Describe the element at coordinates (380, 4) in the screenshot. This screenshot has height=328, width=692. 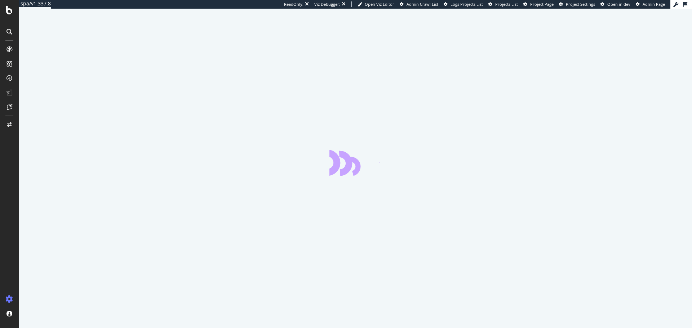
I see `span: Open Viz Editor` at that location.